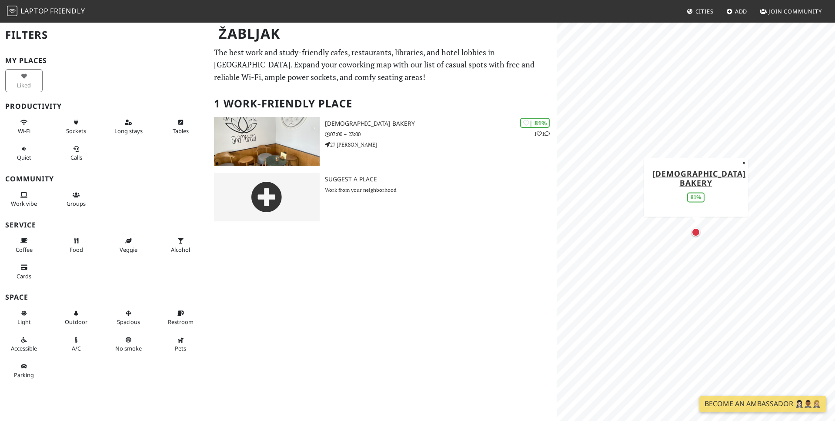  I want to click on button: Restroom, so click(180, 317).